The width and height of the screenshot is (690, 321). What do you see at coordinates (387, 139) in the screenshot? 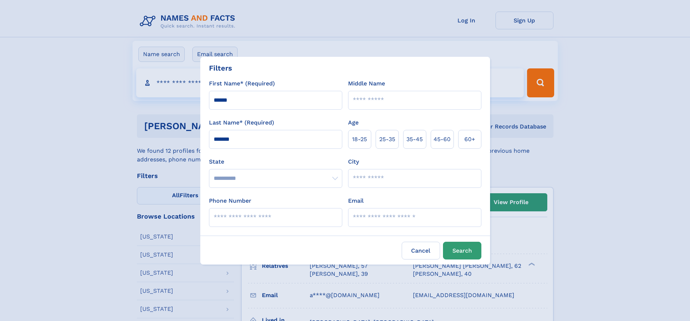
I see `span: 25‑35` at bounding box center [387, 139].